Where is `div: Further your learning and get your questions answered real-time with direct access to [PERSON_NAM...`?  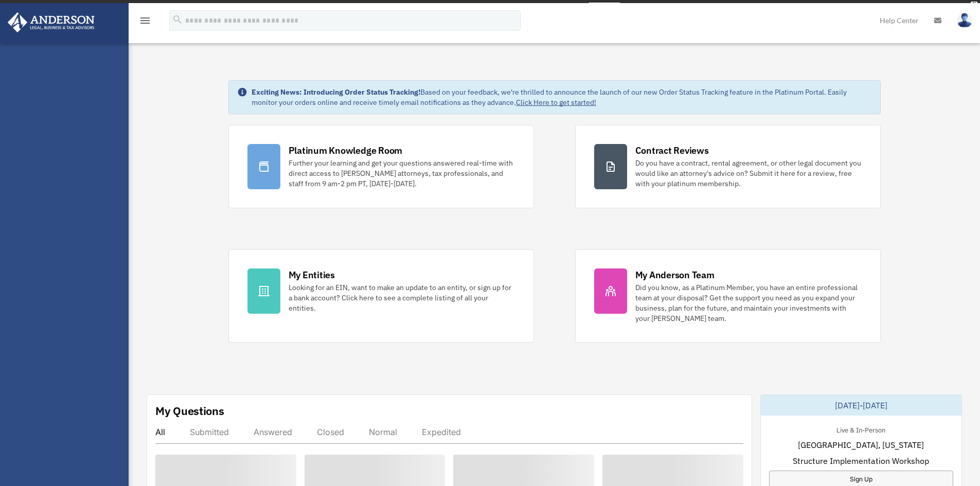
div: Further your learning and get your questions answered real-time with direct access to [PERSON_NAM... is located at coordinates (402, 173).